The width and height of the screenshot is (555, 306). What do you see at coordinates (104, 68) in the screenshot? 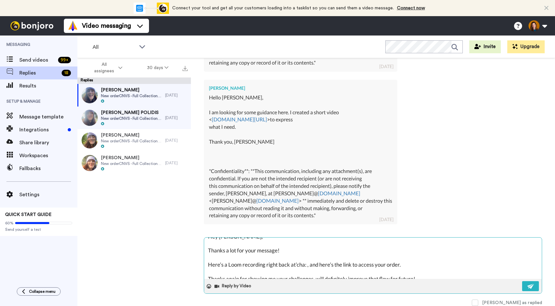
I see `span: All assignees` at bounding box center [104, 68].